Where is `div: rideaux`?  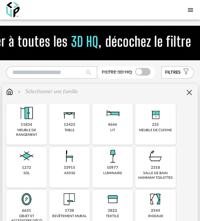 div: rideaux is located at coordinates (155, 216).